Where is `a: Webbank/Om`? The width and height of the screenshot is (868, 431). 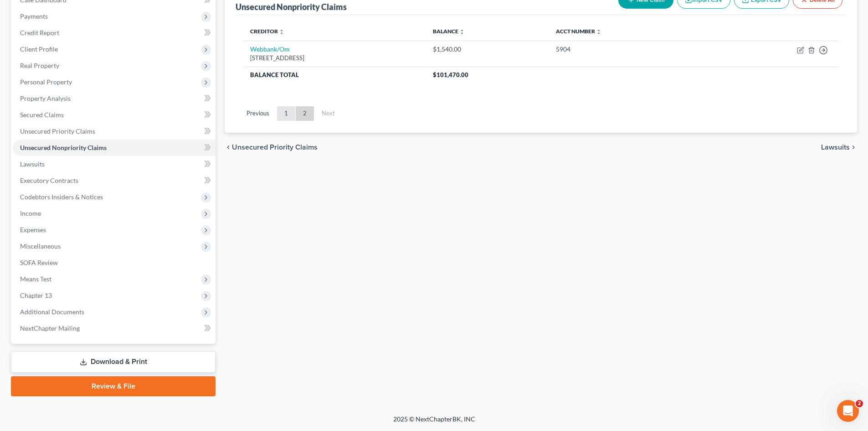
a: Webbank/Om is located at coordinates (270, 49).